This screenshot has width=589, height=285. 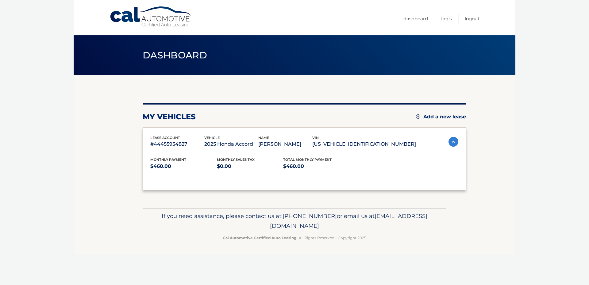 I want to click on a: Dashboard, so click(x=416, y=18).